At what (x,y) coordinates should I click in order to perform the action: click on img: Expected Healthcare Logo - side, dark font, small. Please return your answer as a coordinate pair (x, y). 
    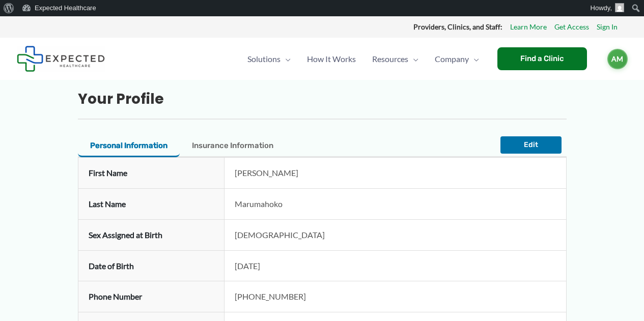
    Looking at the image, I should click on (61, 58).